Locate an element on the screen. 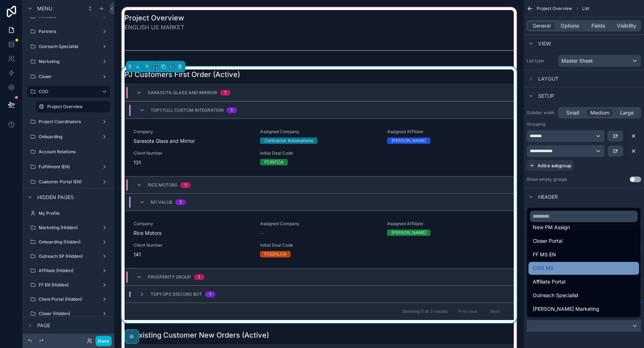 Image resolution: width=644 pixels, height=348 pixels. span: 131 is located at coordinates (192, 163).